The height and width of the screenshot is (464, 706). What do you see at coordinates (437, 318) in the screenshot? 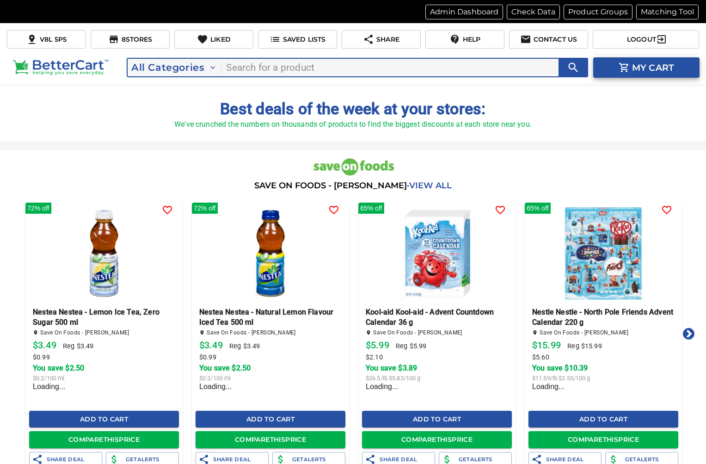
I see `p: Kool-aid Kool-aid - Advent Countdown Calendar 36 g` at bounding box center [437, 318].